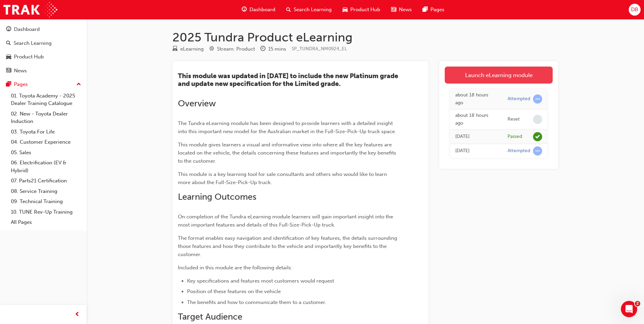 The width and height of the screenshot is (644, 324). I want to click on a: Trak, so click(30, 9).